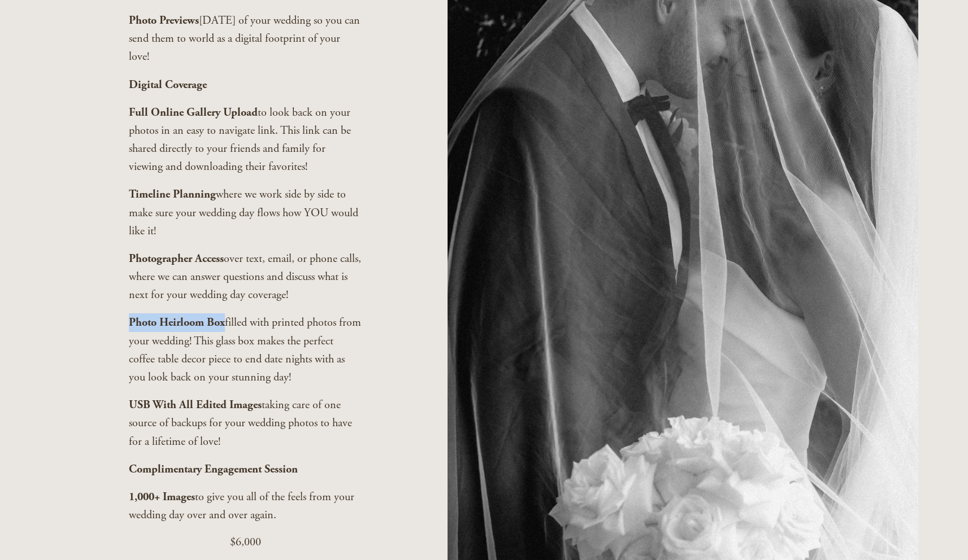 Image resolution: width=968 pixels, height=560 pixels. Describe the element at coordinates (244, 424) in the screenshot. I see `p: taking care of one source of backups for your wedding photos to have for a lifetime of love!` at that location.